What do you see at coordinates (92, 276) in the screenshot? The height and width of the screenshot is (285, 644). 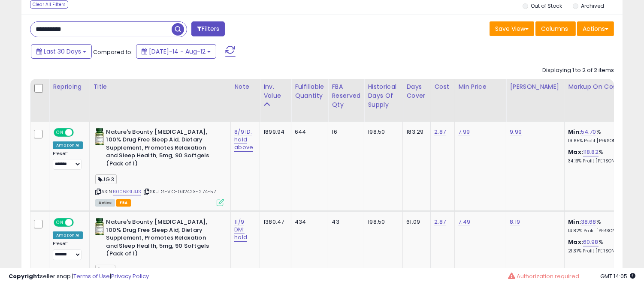 I see `a: Terms of Use` at bounding box center [92, 276].